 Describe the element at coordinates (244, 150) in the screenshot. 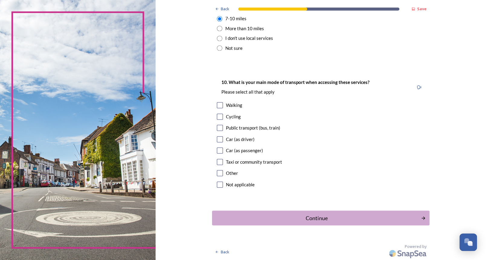

I see `div: Car (as passenger)` at that location.